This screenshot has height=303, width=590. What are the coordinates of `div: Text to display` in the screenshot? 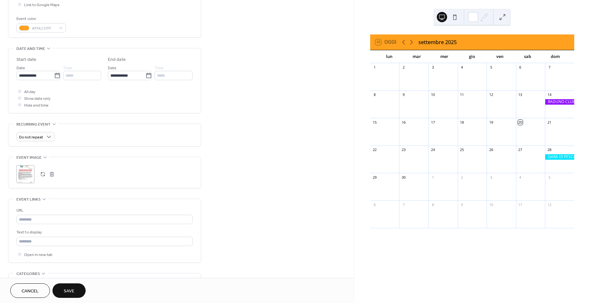 It's located at (104, 232).